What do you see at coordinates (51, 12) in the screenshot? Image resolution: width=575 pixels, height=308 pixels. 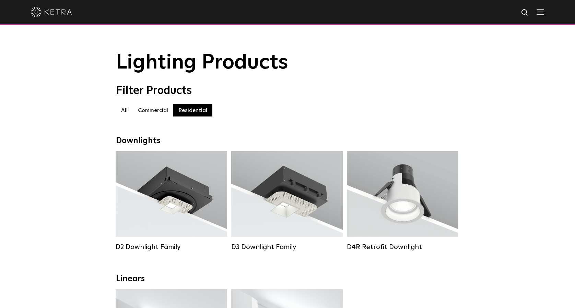 I see `img: ketra-logo-2019-white` at bounding box center [51, 12].